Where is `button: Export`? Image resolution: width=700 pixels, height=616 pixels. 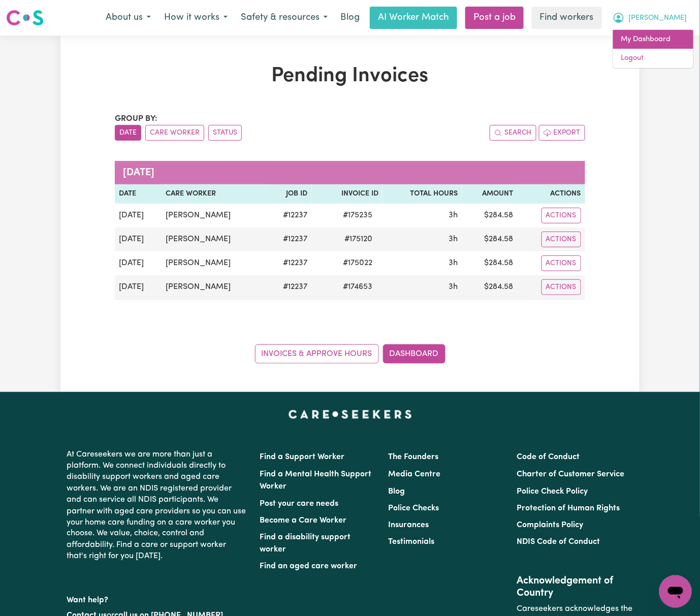
button: Export is located at coordinates (562, 132).